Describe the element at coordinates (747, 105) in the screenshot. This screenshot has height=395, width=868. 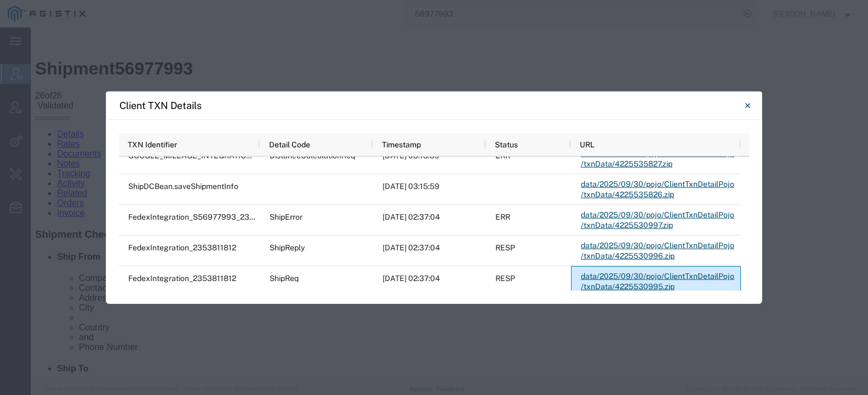
I see `button: Close` at that location.